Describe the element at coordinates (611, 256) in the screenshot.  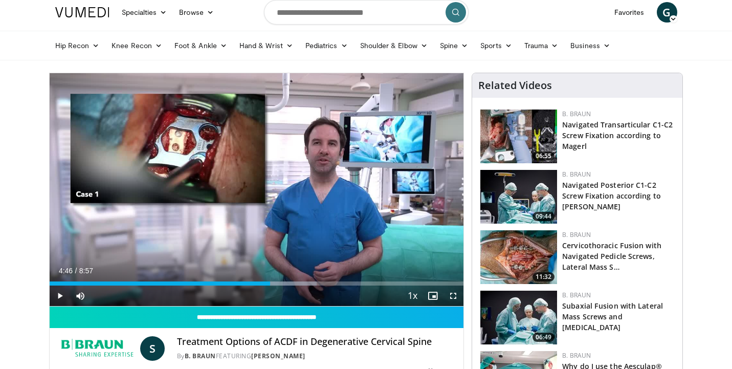
I see `a: Cervicothoracic Fusion with Navigated Pedicle Screws, Lateral Mass S…` at that location.